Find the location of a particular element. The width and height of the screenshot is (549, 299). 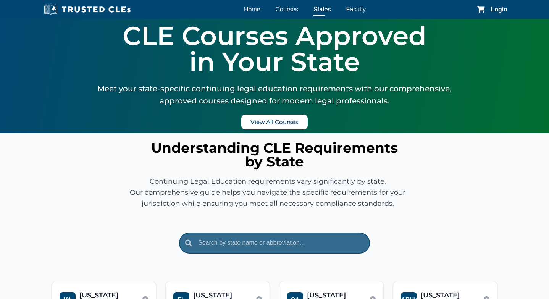

h3: Understanding CLE Requirements by State is located at coordinates (274, 154).